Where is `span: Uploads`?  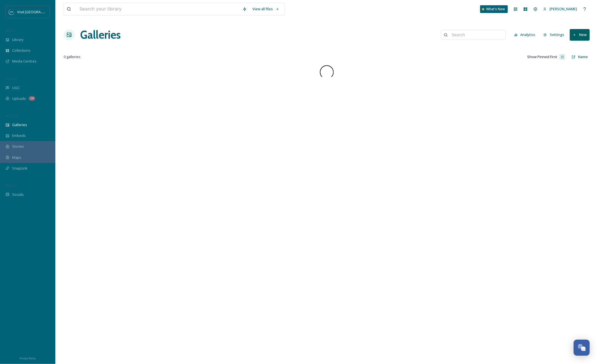
span: Uploads is located at coordinates (19, 98).